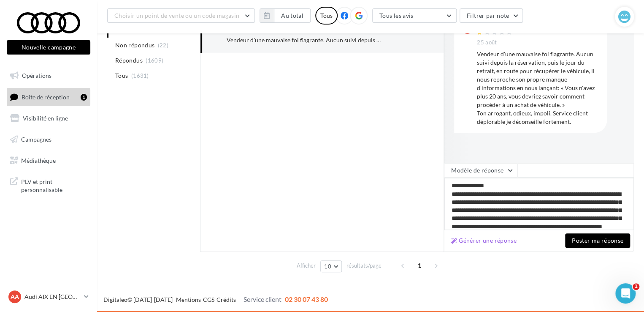 Image resolution: width=644 pixels, height=312 pixels. I want to click on span: PLV et print personnalisable, so click(54, 184).